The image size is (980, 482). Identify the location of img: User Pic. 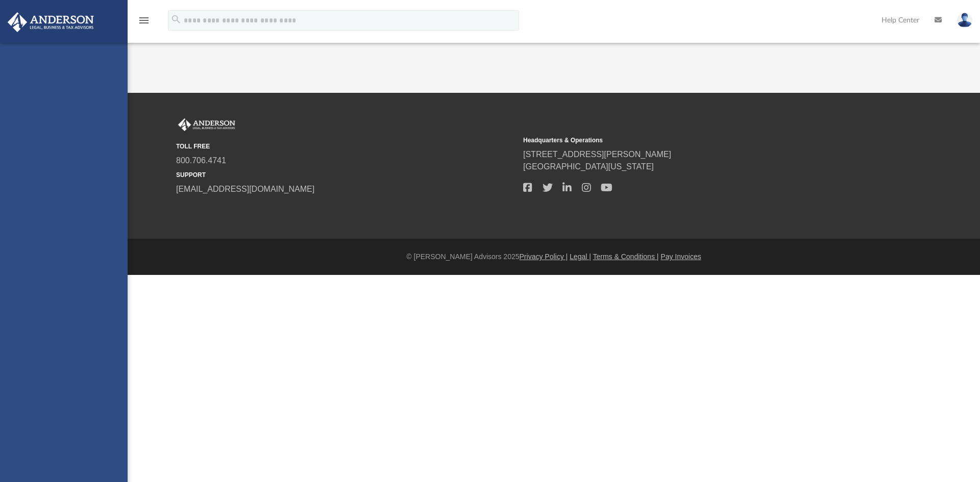
(965, 20).